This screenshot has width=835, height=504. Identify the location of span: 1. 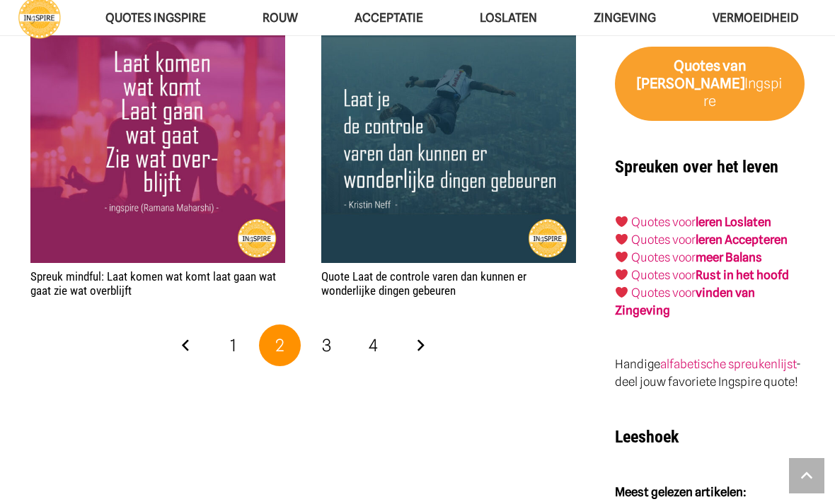
(232, 345).